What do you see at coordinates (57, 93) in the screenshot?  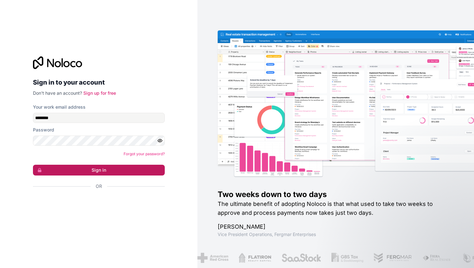 I see `span: Don't have an account?` at bounding box center [57, 93].